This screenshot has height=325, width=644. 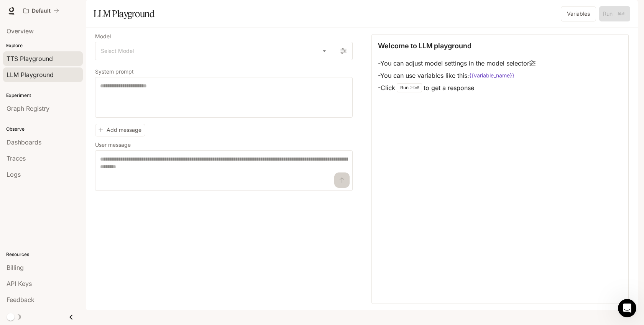 I want to click on code: {{variable_name}}, so click(x=492, y=76).